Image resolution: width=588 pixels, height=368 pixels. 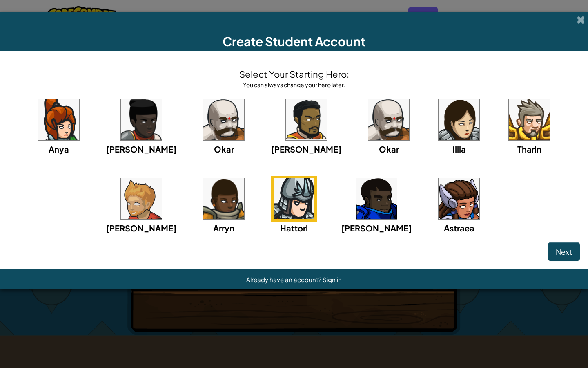 I want to click on span: Tharin, so click(x=530, y=149).